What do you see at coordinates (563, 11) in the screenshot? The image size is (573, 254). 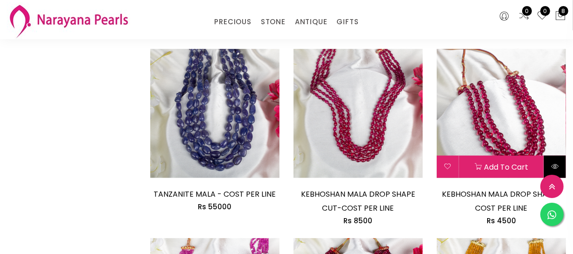 I see `span: 8` at bounding box center [563, 11].